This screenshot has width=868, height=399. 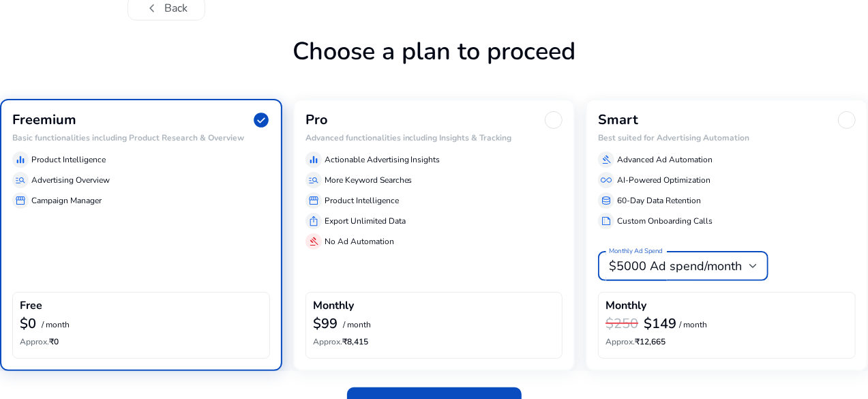 What do you see at coordinates (262, 120) in the screenshot?
I see `span: check_circle` at bounding box center [262, 120].